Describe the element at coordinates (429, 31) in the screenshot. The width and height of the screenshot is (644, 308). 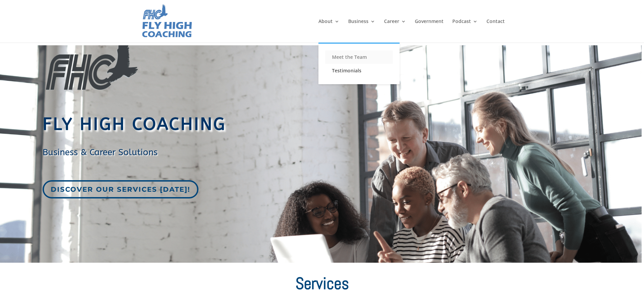
I see `a: Government` at that location.